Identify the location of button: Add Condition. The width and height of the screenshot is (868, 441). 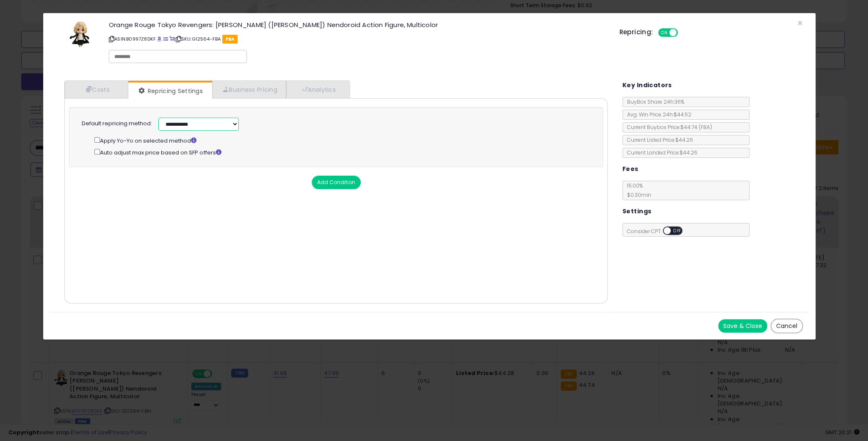
(336, 182).